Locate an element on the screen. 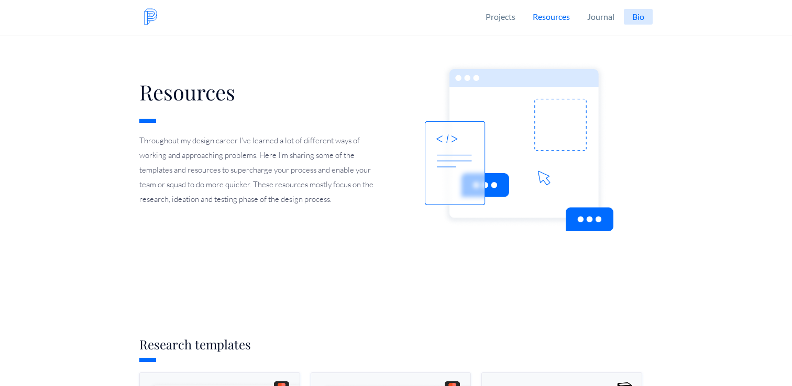  img: resources.png is located at coordinates (519, 147).